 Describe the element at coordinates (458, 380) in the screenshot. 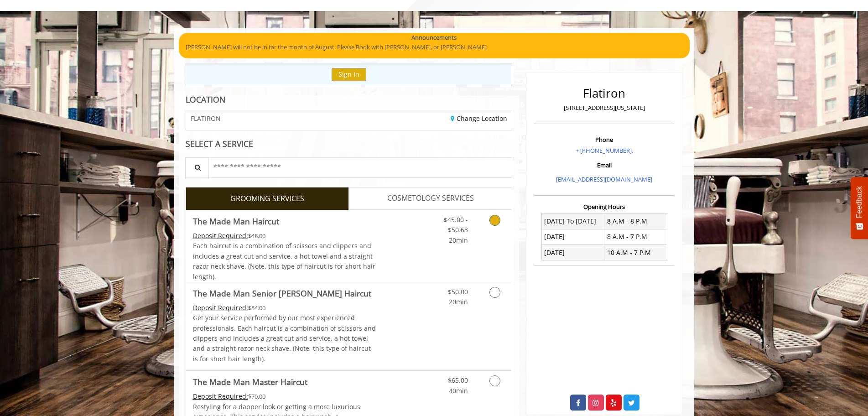

I see `span: $65.00` at that location.